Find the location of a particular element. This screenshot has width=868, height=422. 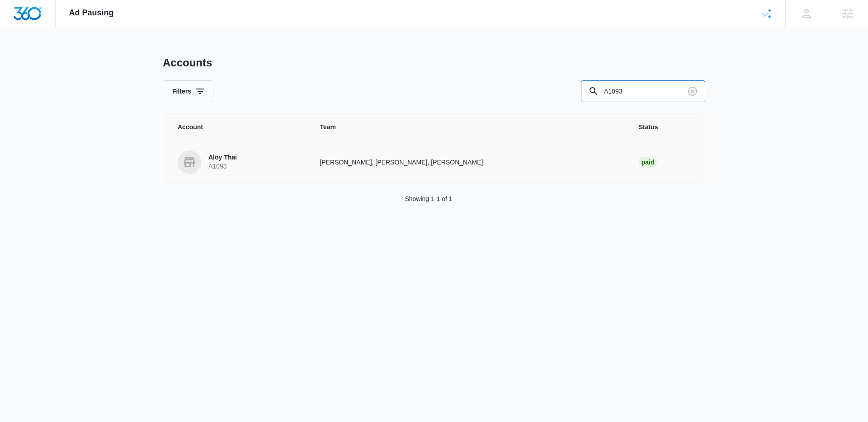

button: Clear is located at coordinates (693, 91).